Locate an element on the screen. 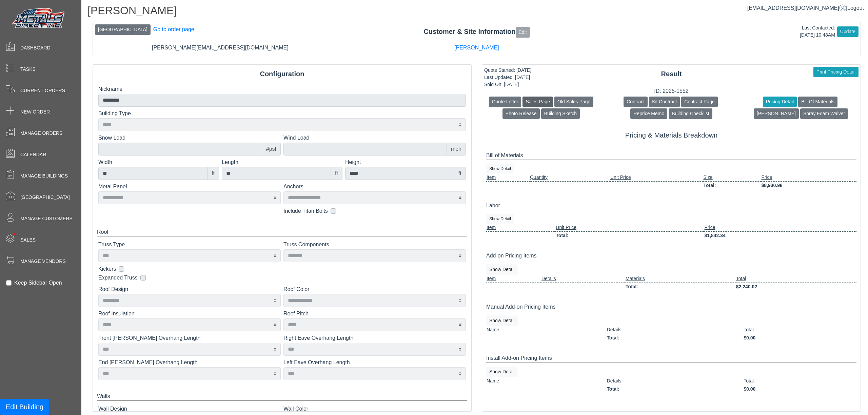 The width and height of the screenshot is (868, 415). button: Update is located at coordinates (847, 31).